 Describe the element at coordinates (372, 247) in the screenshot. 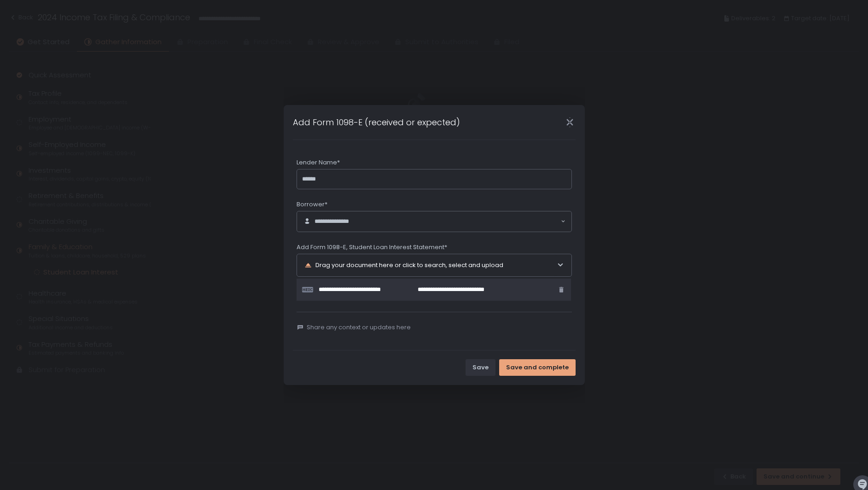

I see `span: Add Form 1098-E, Student Loan Interest Statement*` at that location.